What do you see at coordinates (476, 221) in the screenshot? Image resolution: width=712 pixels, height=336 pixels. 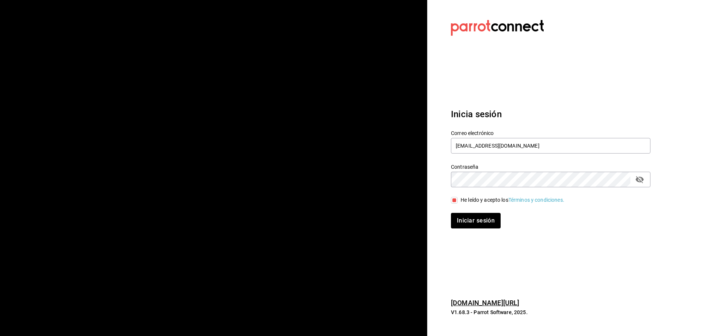 I see `button: Iniciar sesión` at bounding box center [476, 221].